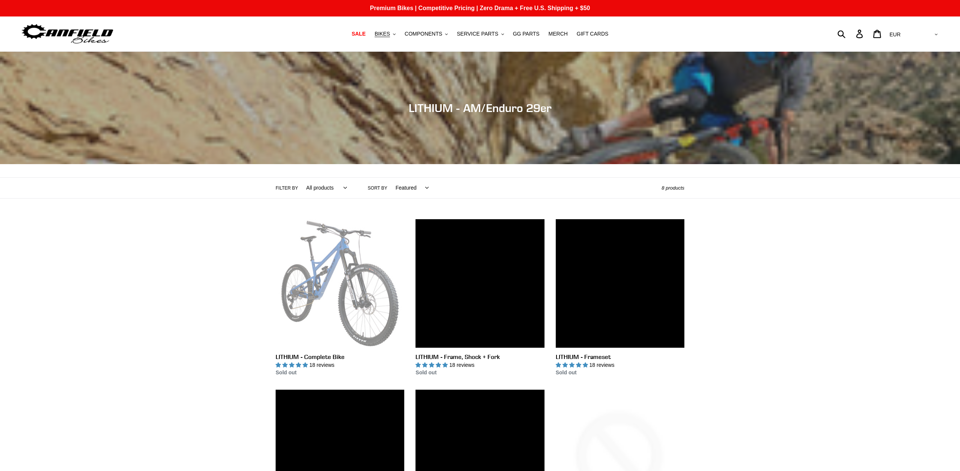  Describe the element at coordinates (423, 34) in the screenshot. I see `span: COMPONENTS` at that location.